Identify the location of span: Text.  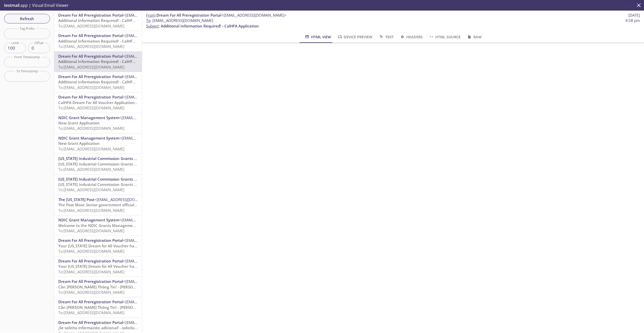
(386, 37).